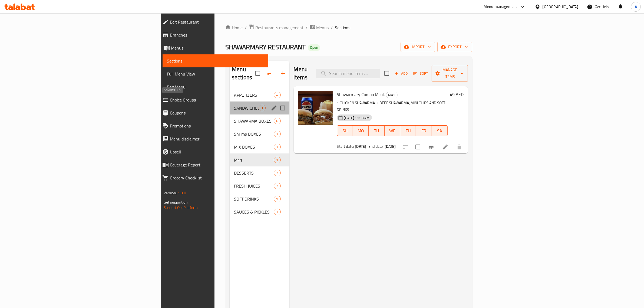 This screenshot has height=308, width=644. What do you see at coordinates (361, 131) in the screenshot?
I see `span: MO` at bounding box center [361, 131].